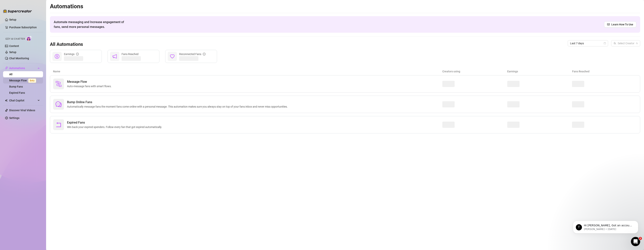  Describe the element at coordinates (29, 38) in the screenshot. I see `img: AI Chatter` at that location.